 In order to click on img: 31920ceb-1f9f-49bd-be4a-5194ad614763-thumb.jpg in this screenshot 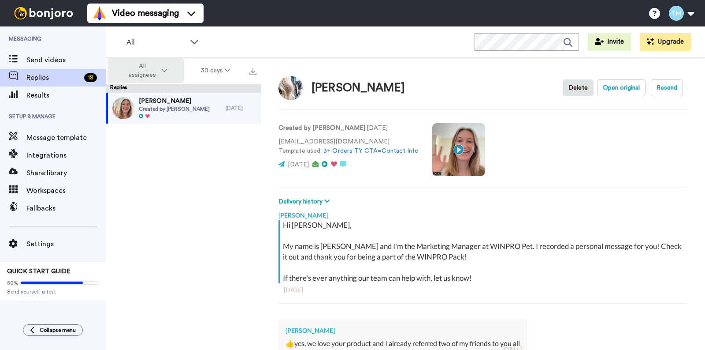, I will do `click(123, 108)`.